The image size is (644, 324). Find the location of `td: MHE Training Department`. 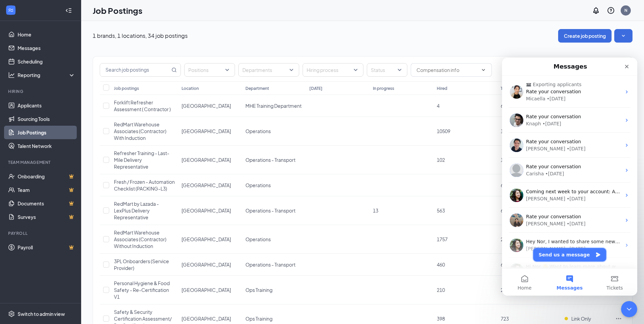

td: MHE Training Department is located at coordinates (274, 106).